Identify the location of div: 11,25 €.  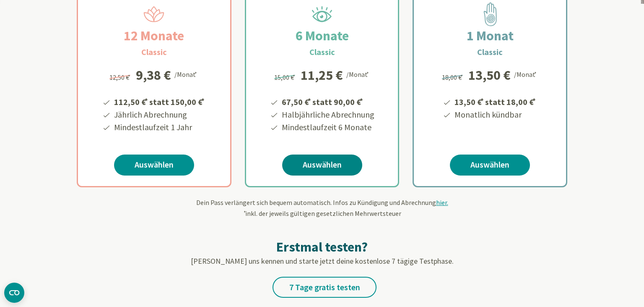
(322, 75).